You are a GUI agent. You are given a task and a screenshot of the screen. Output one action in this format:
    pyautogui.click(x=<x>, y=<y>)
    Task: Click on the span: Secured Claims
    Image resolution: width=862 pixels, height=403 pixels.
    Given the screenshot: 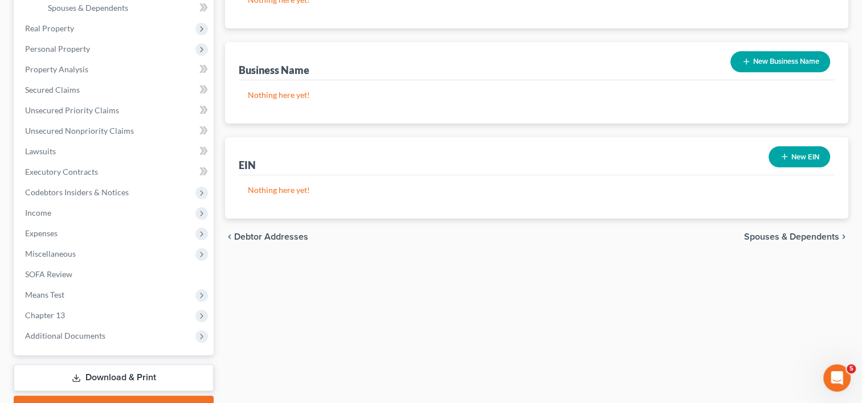 What is the action you would take?
    pyautogui.click(x=52, y=89)
    